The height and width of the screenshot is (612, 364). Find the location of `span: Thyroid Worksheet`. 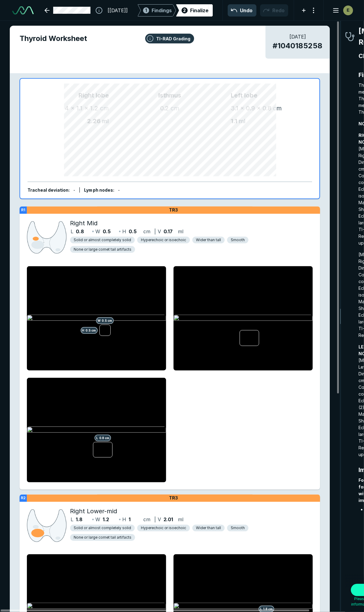

span: Thyroid Worksheet is located at coordinates (169, 38).